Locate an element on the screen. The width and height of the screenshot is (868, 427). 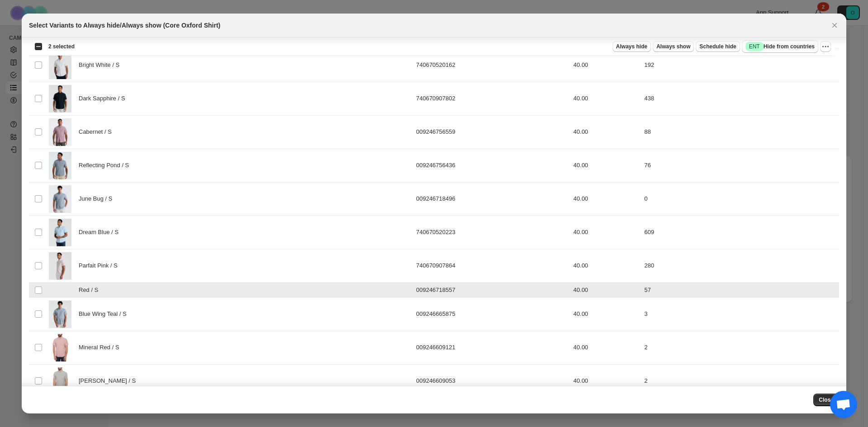
div: Open chat is located at coordinates (844, 404).